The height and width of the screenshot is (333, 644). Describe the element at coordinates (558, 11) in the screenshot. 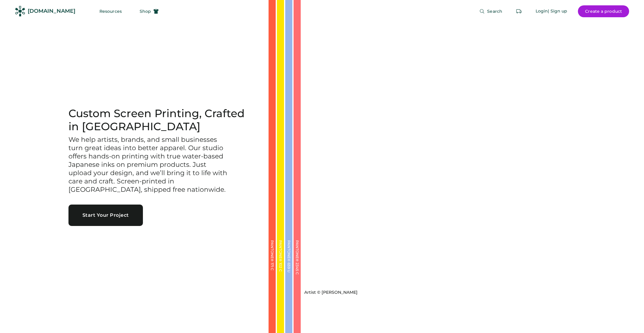

I see `div: | Sign up` at that location.